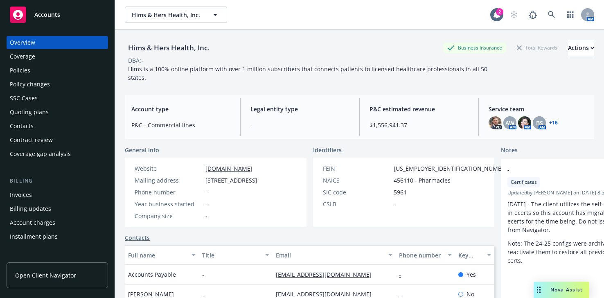  What do you see at coordinates (169, 48) in the screenshot?
I see `div: Hims & Hers Health, Inc.` at bounding box center [169, 48].